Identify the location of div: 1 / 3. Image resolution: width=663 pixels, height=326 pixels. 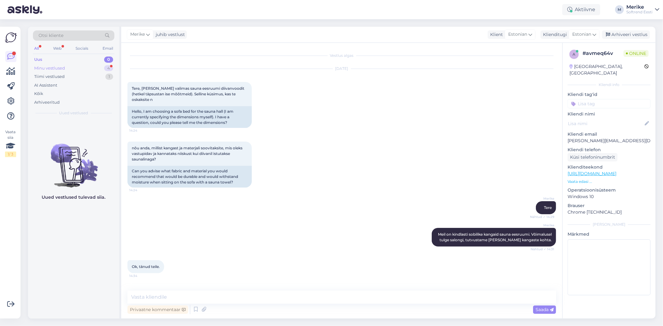
(11, 154).